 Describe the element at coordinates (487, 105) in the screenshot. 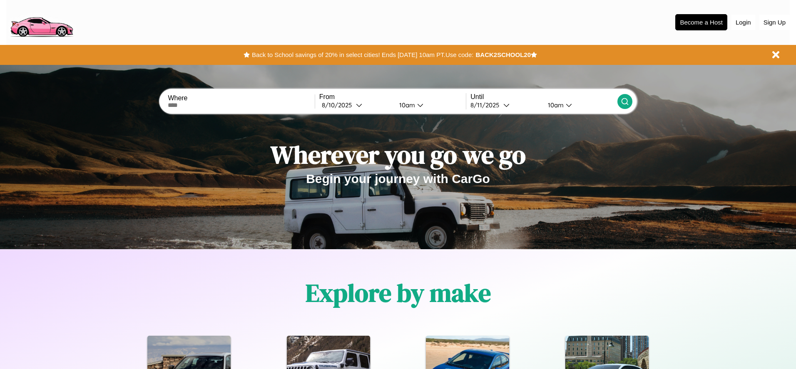

I see `div: 8 / 11 / 2025` at that location.